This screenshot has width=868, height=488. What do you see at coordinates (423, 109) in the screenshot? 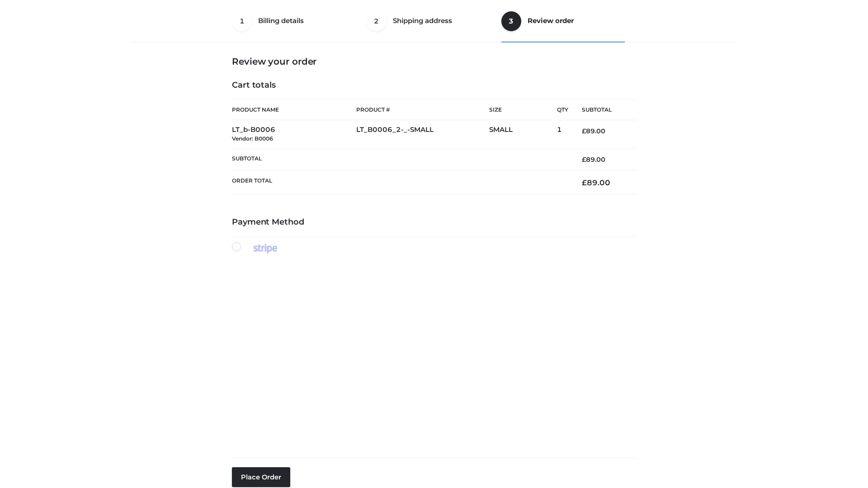
I see `th: Product #` at bounding box center [423, 109].